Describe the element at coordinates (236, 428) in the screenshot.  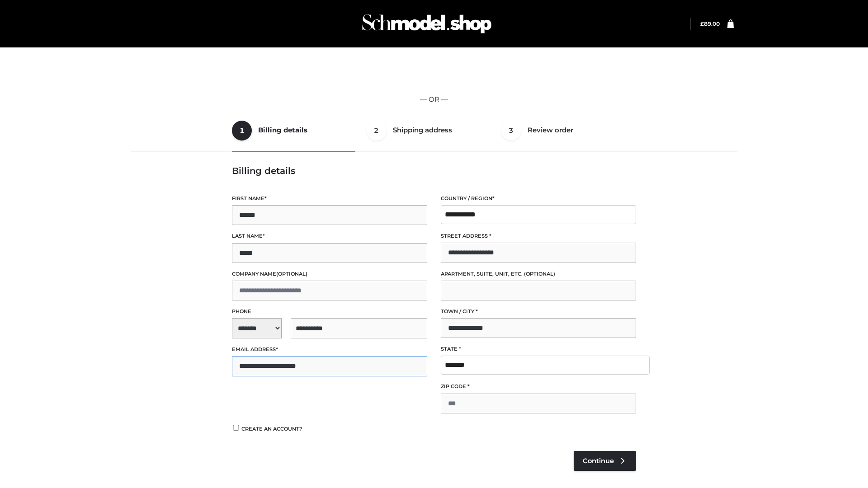
I see `input: Create an account?` at that location.